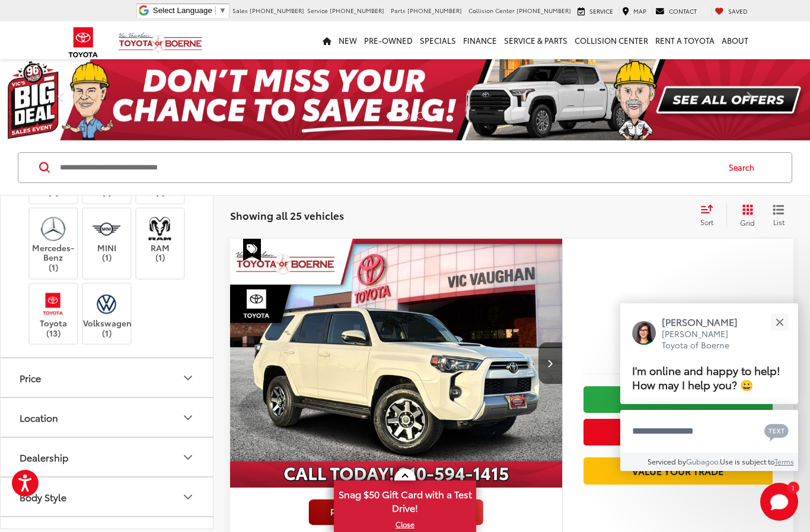  Describe the element at coordinates (491, 10) in the screenshot. I see `span: Collision Center` at that location.